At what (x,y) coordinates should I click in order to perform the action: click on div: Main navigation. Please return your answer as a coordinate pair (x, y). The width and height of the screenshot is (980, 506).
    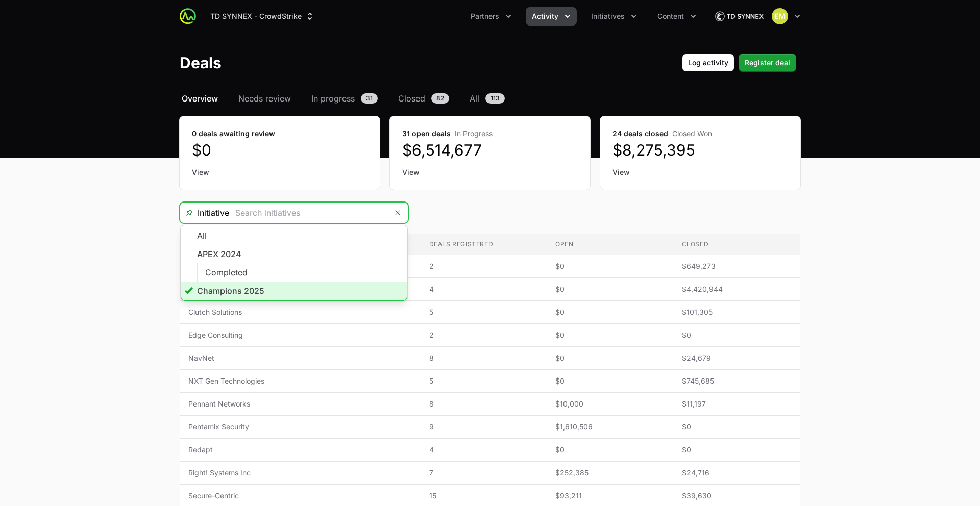
    Looking at the image, I should click on (449, 16).